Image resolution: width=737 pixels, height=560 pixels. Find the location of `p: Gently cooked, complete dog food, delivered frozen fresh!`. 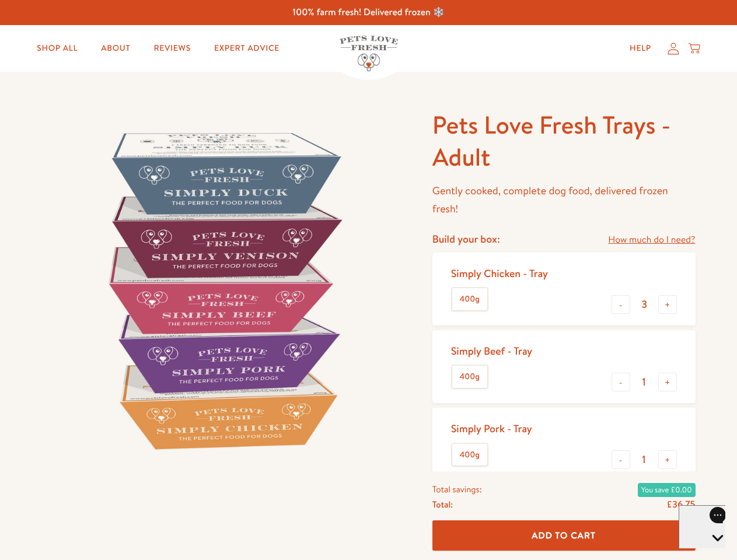

p: Gently cooked, complete dog food, delivered frozen fresh! is located at coordinates (563, 199).